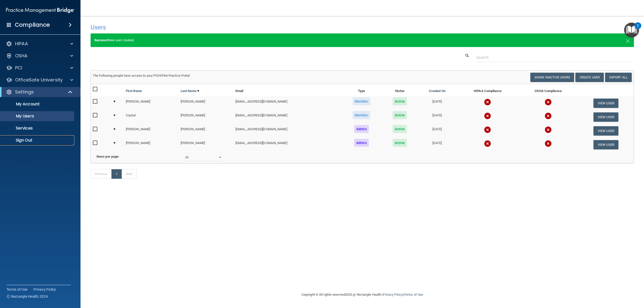 This screenshot has height=308, width=644. What do you see at coordinates (39, 92) in the screenshot?
I see `a: Settings` at bounding box center [39, 92].